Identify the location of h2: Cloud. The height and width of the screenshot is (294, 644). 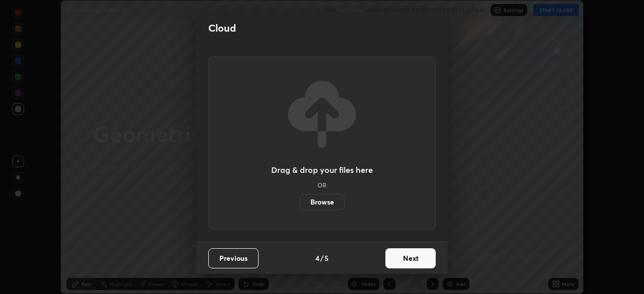
(222, 28).